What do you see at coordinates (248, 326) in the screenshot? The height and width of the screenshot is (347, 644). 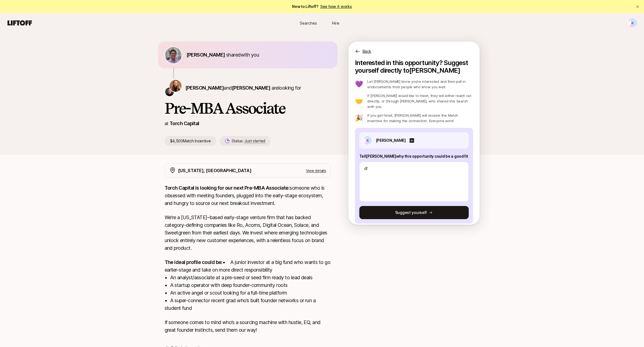 I see `p: If someone comes to mind who’s a sourcing machine with hustle, EQ, and great founder instincts, s...` at bounding box center [248, 326].